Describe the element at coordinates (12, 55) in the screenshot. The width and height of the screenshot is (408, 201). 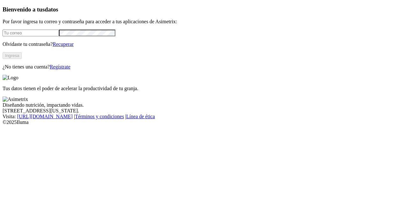
I see `button: Ingresa` at that location.